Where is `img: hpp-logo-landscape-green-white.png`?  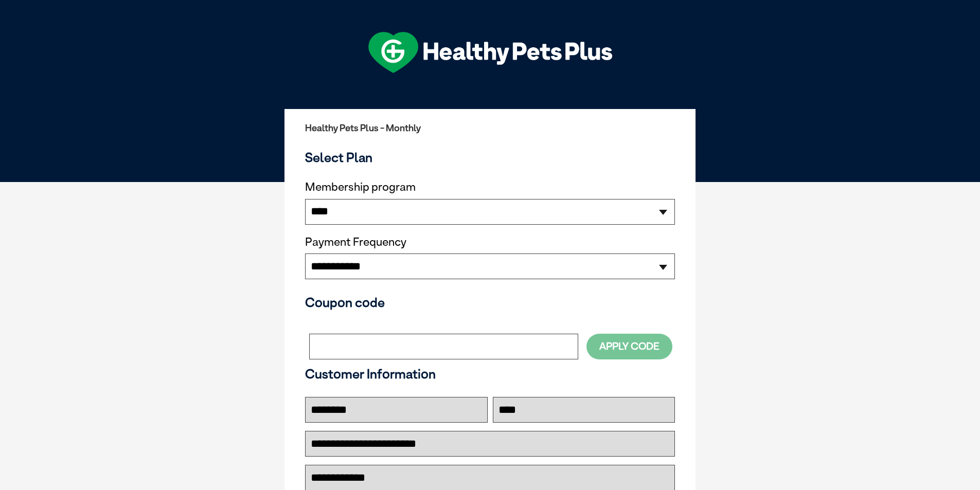
img: hpp-logo-landscape-green-white.png is located at coordinates (490, 53).